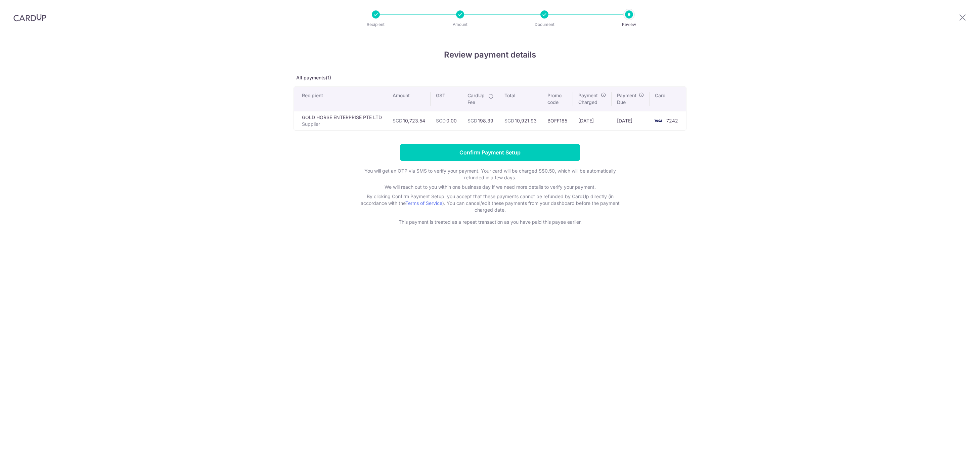  Describe the element at coordinates (342, 124) in the screenshot. I see `p: Supplier` at that location.